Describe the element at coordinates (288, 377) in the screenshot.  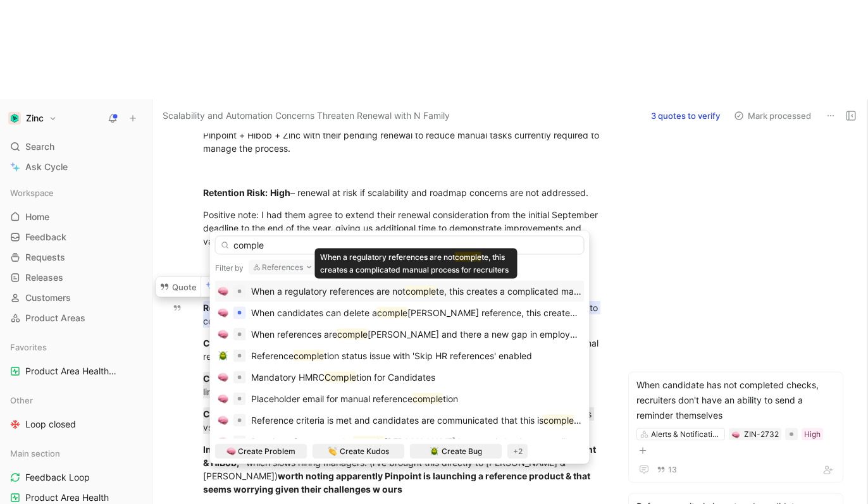
I see `span: Mandatory HMRC` at that location.